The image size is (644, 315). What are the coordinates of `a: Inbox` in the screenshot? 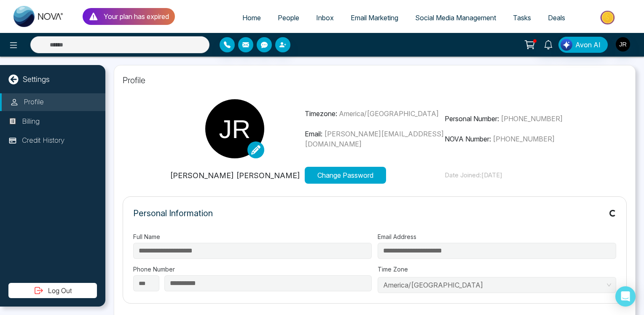 It's located at (326, 18).